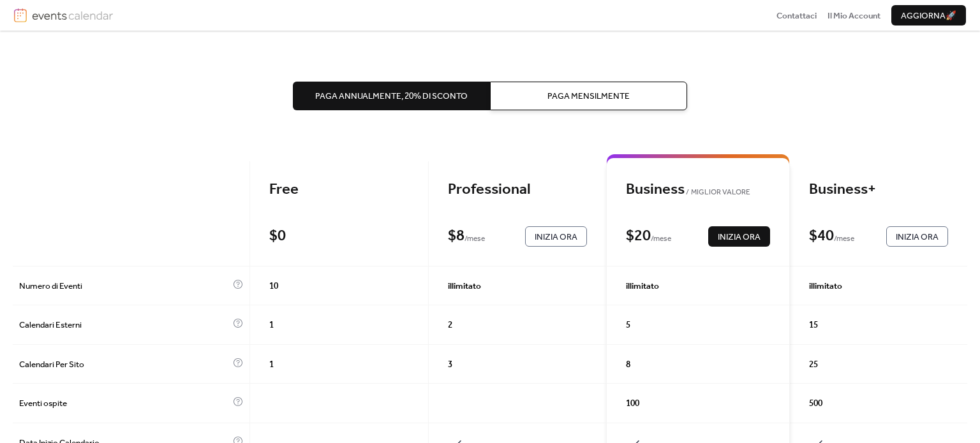 The height and width of the screenshot is (443, 980). Describe the element at coordinates (450, 325) in the screenshot. I see `span: 2` at that location.